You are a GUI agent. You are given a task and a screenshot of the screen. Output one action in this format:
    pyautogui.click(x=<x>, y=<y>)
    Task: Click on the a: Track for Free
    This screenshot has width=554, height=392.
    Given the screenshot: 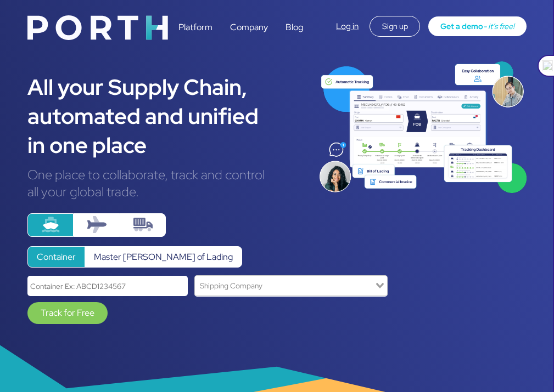 What is the action you would take?
    pyautogui.click(x=67, y=313)
    